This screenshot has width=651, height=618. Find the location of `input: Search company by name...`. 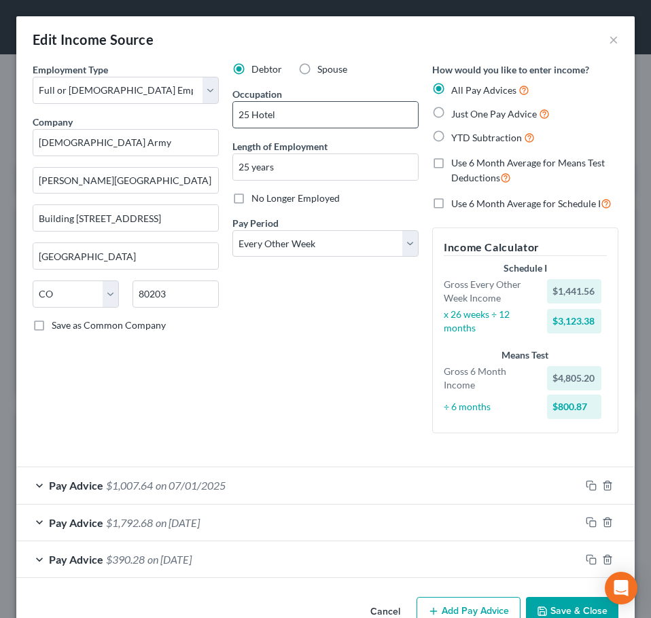

input: Search company by name... is located at coordinates (126, 143).